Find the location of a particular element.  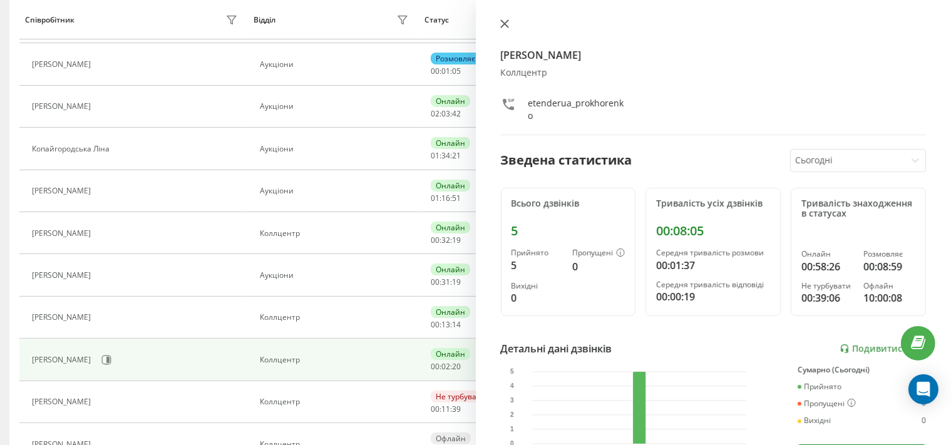

span: 51 is located at coordinates (456, 198).